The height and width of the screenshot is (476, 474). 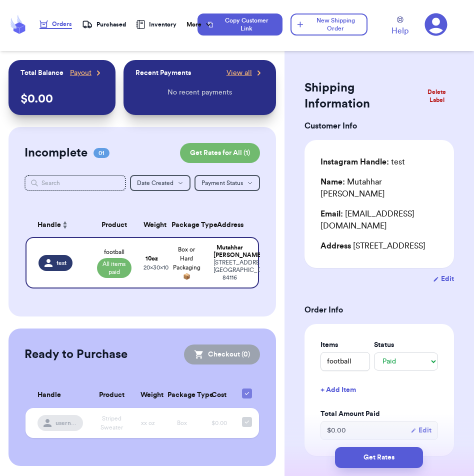 I want to click on span: username, so click(x=66, y=423).